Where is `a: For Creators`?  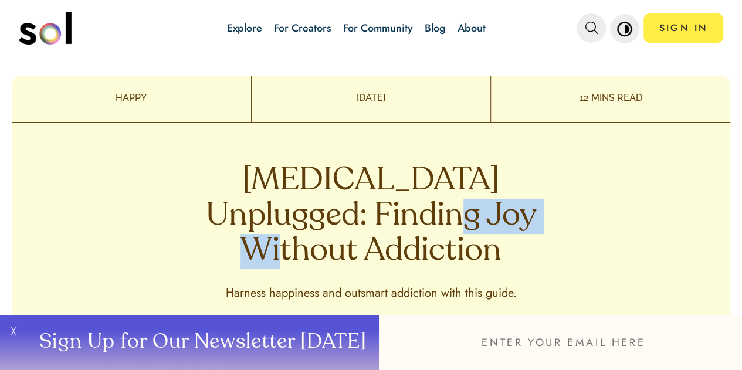 a: For Creators is located at coordinates (303, 28).